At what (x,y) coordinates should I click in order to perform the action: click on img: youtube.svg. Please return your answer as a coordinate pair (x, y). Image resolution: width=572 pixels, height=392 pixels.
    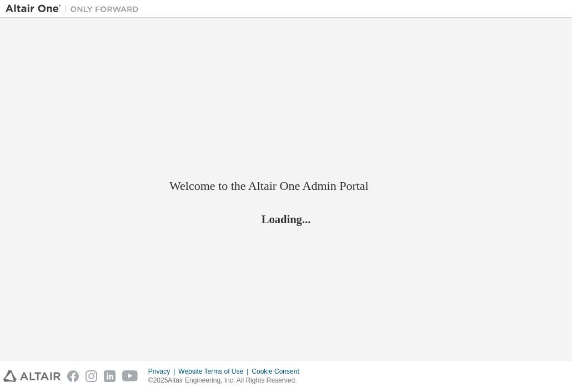
    Looking at the image, I should click on (130, 376).